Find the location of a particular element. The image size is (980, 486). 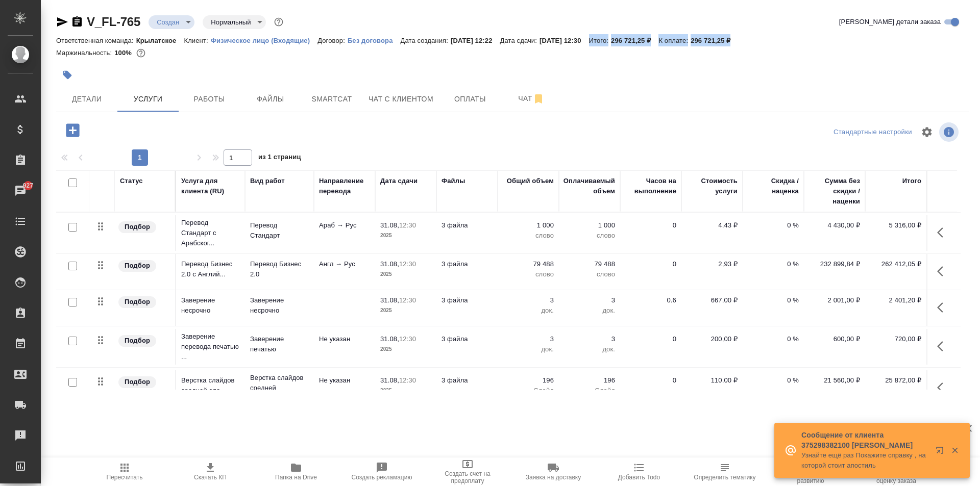

p: Дата создания: is located at coordinates (426, 40).